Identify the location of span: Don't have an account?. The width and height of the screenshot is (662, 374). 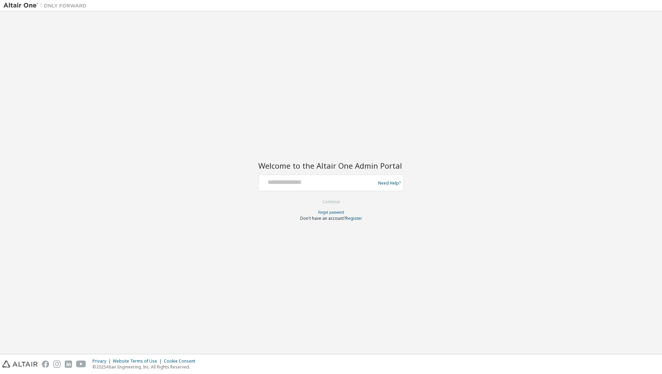
(322, 218).